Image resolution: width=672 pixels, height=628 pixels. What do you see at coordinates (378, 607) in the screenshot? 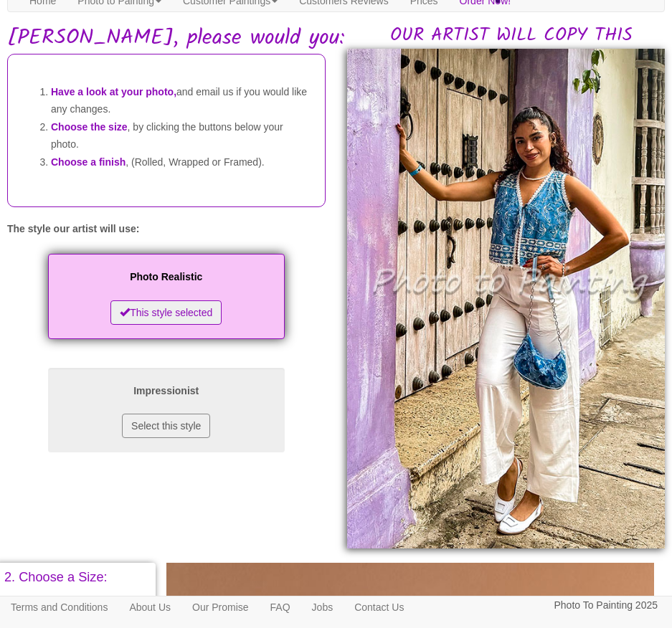
I see `a: Contact Us` at bounding box center [378, 607].